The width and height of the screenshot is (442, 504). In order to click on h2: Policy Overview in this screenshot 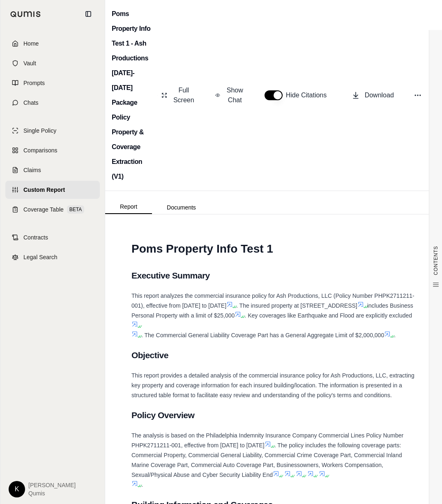, I will do `click(273, 415)`.